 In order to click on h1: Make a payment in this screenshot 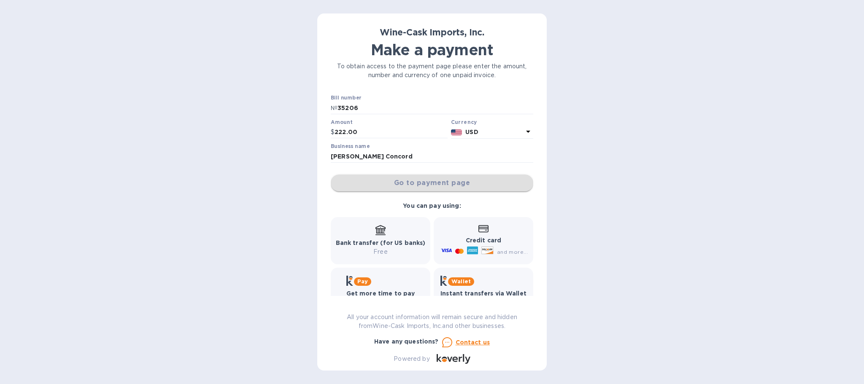, I will do `click(432, 50)`.